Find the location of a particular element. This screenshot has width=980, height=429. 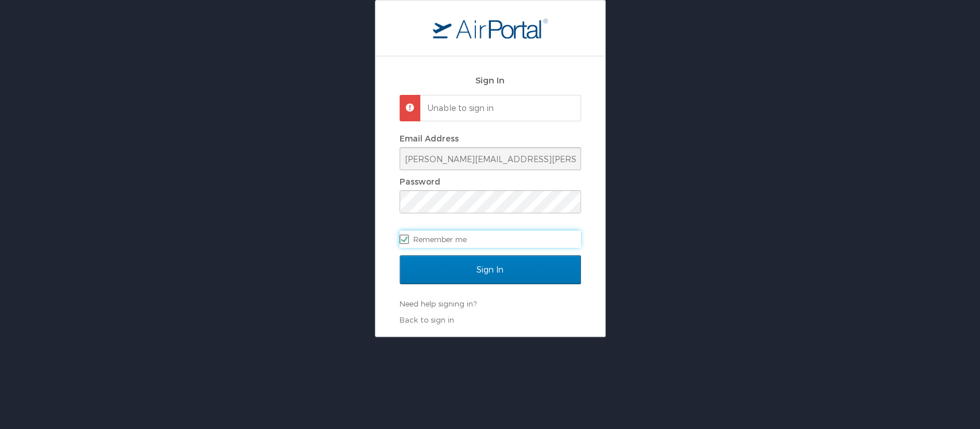

a: Back to sign in is located at coordinates (427, 320).